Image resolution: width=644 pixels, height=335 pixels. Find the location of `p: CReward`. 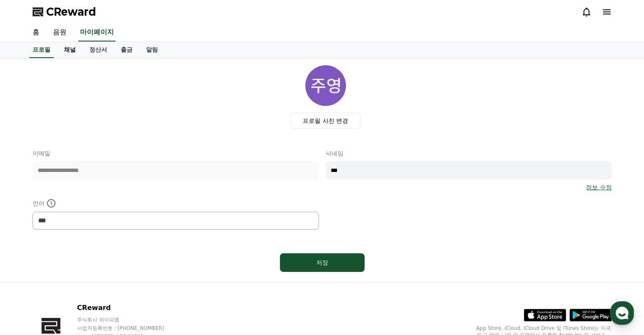

p: CReward is located at coordinates (128, 308).